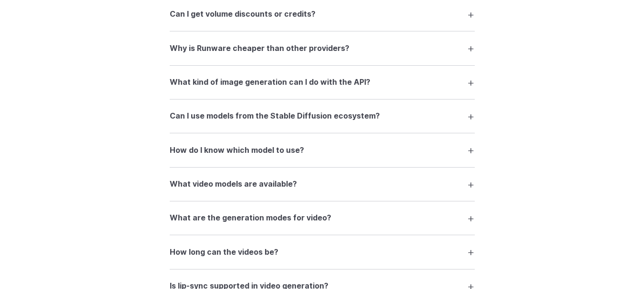 This screenshot has width=644, height=289. What do you see at coordinates (233, 184) in the screenshot?
I see `h3: What video models are available?` at bounding box center [233, 184].